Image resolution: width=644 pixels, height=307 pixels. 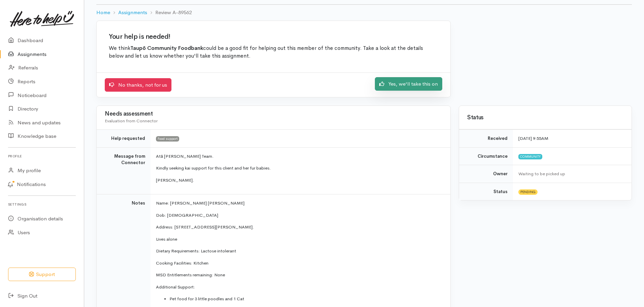 What do you see at coordinates (167, 139) in the screenshot?
I see `span: Food support` at bounding box center [167, 139].